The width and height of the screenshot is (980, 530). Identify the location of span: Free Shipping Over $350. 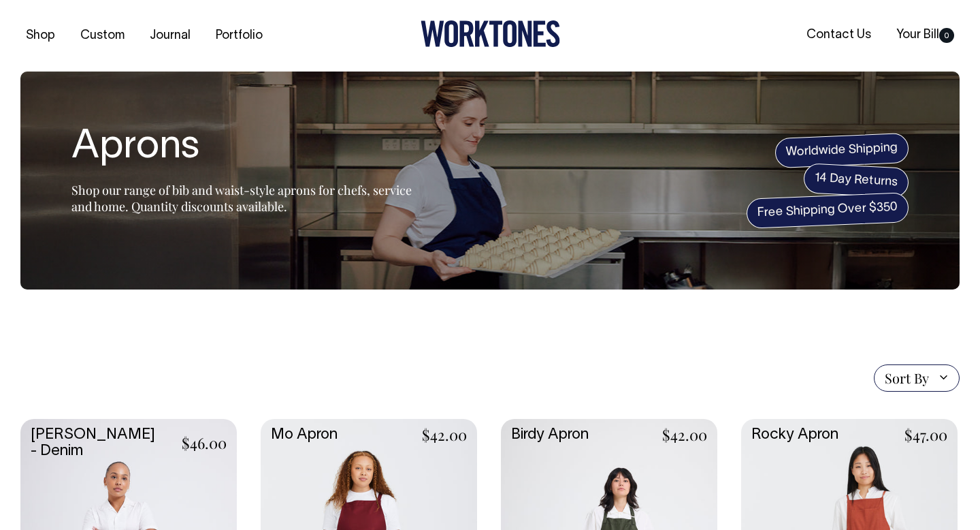
(827, 210).